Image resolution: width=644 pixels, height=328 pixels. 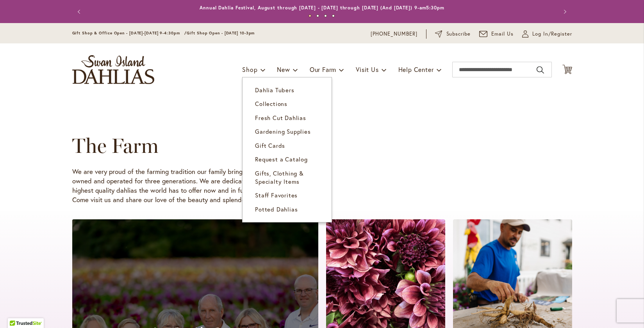 What do you see at coordinates (275, 90) in the screenshot?
I see `span: Dahlia Tubers` at bounding box center [275, 90].